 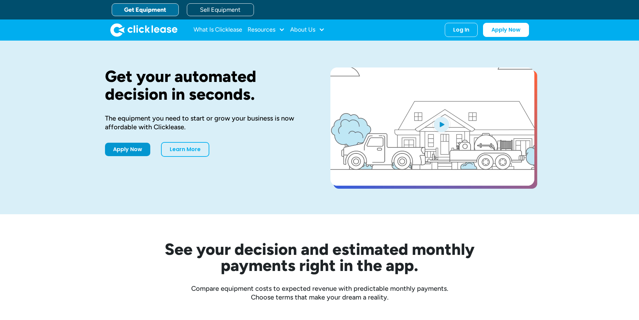 What do you see at coordinates (442, 124) in the screenshot?
I see `img: Blue play button logo on a light blue circular background` at bounding box center [442, 124].